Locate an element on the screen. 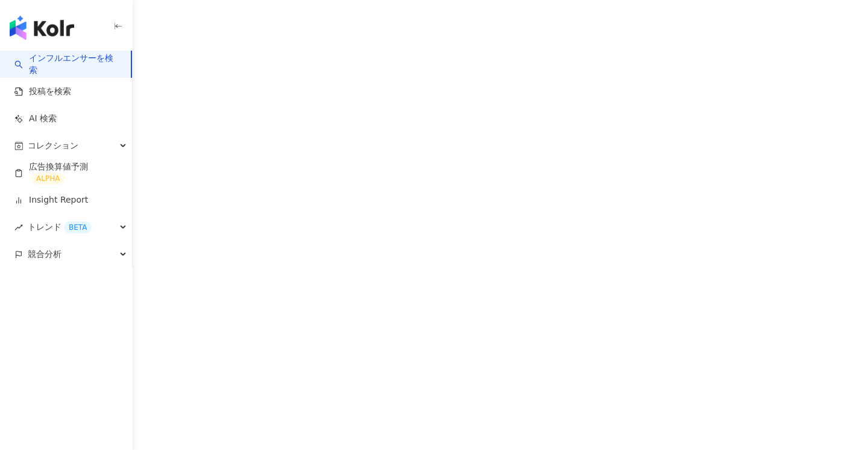 The image size is (868, 450). span: rise is located at coordinates (18, 227).